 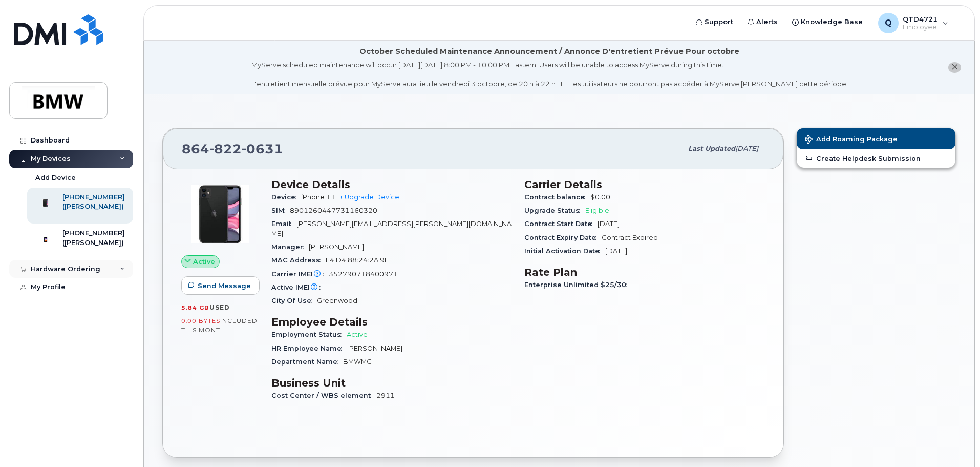 I want to click on span: included this month, so click(x=219, y=325).